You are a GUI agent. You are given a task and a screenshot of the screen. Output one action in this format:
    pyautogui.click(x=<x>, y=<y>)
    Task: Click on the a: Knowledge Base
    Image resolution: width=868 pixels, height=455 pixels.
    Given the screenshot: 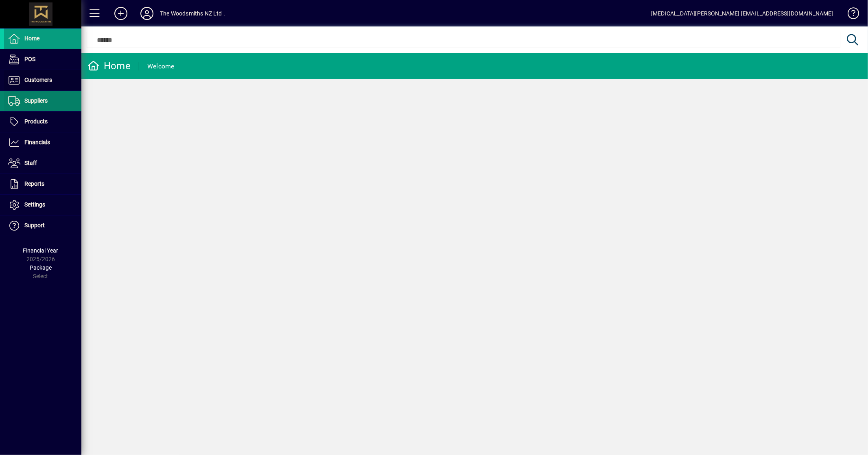 What is the action you would take?
    pyautogui.click(x=850, y=15)
    